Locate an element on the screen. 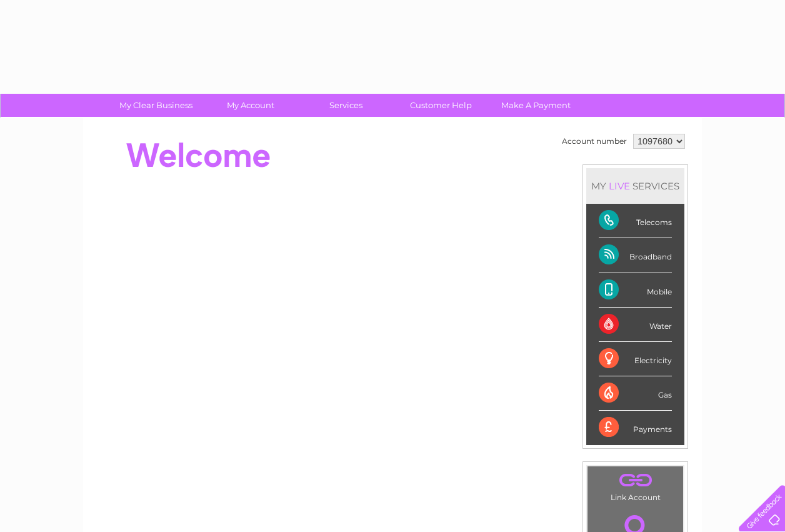  div: Broadband is located at coordinates (635, 255).